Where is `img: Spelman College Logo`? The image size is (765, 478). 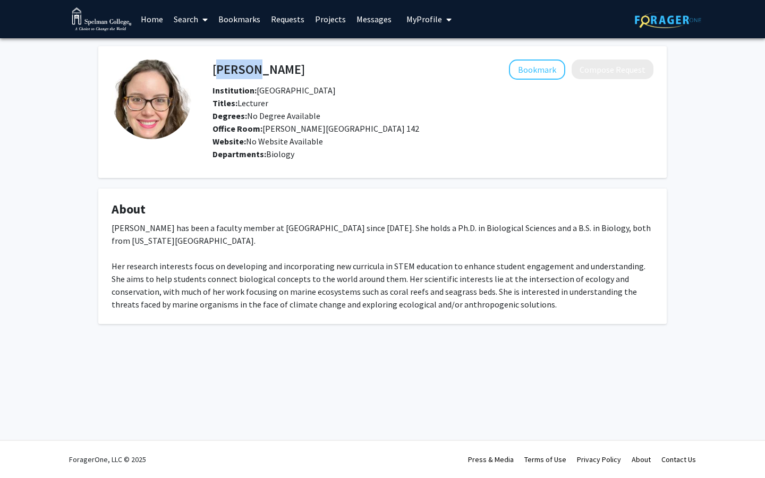
img: Spelman College Logo is located at coordinates (101, 19).